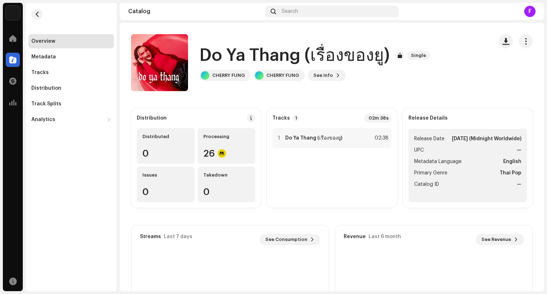  Describe the element at coordinates (286, 240) in the screenshot. I see `span: See Consumption` at that location.